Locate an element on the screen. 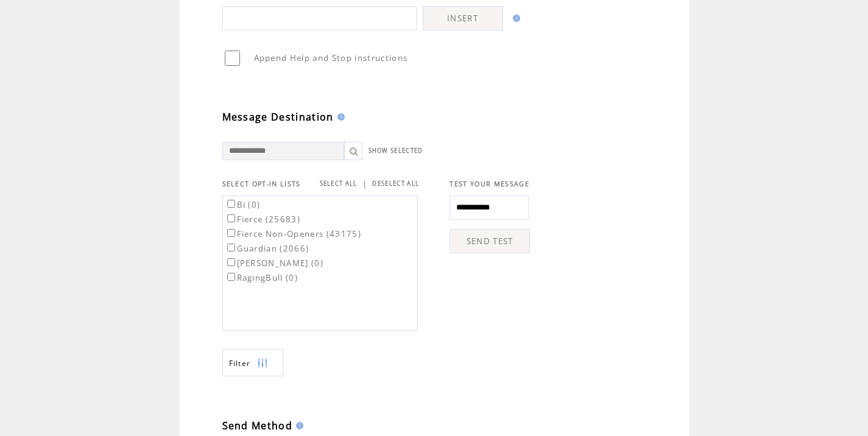  input: Bi (0) is located at coordinates (231, 204).